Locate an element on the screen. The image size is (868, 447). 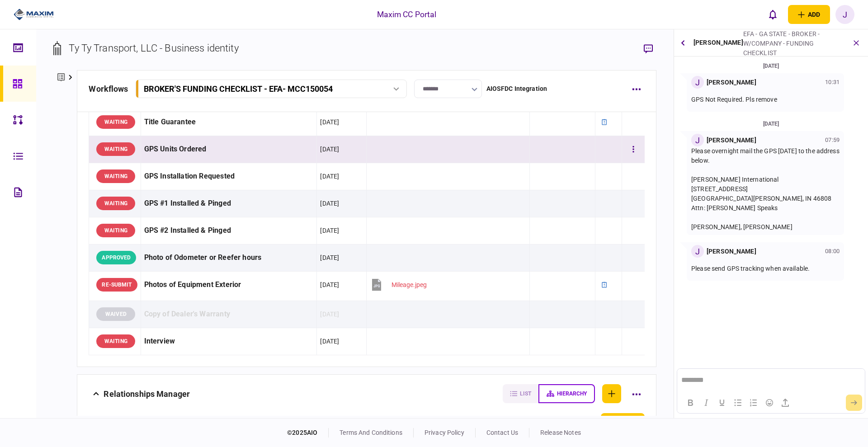
img: client company logo is located at coordinates (33, 14).